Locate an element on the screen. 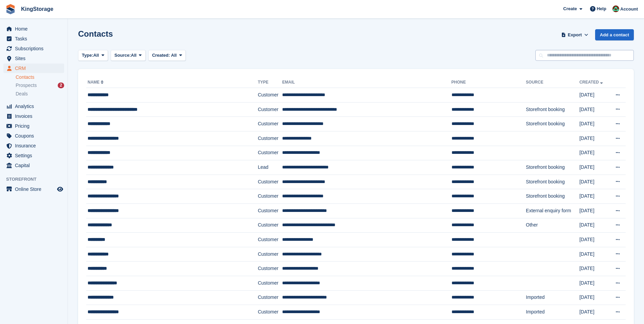 This screenshot has height=324, width=644. span: Created: is located at coordinates (161, 55).